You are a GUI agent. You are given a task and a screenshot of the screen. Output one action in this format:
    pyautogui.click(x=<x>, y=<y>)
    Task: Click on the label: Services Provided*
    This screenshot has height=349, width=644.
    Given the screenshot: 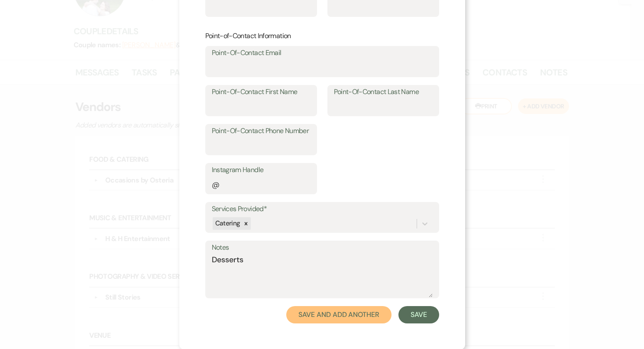 What is the action you would take?
    pyautogui.click(x=323, y=209)
    